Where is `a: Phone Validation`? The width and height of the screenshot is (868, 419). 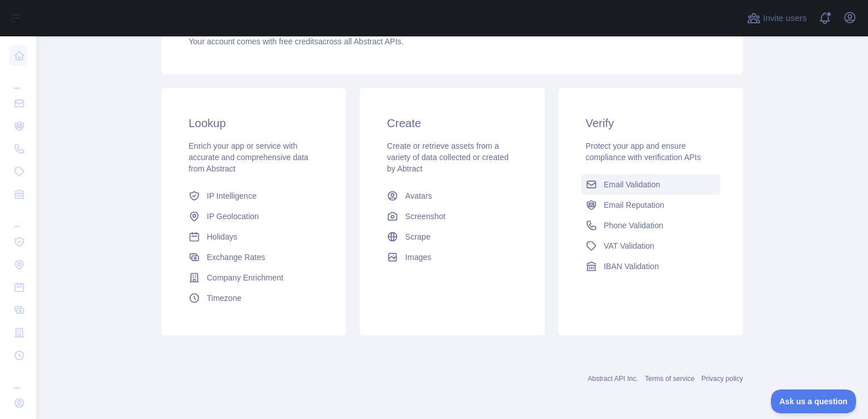 a: Phone Validation is located at coordinates (650, 225).